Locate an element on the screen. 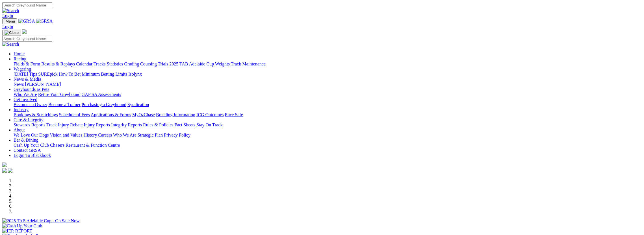 The image size is (644, 235). a: Retire Your Greyhound is located at coordinates (59, 94).